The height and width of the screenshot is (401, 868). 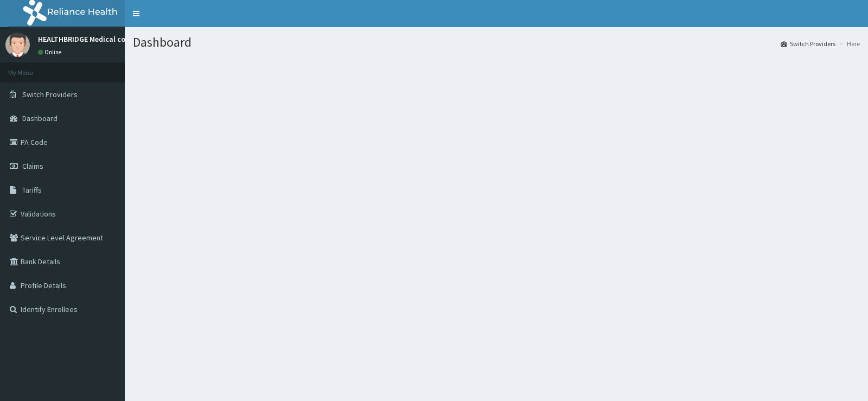 What do you see at coordinates (32, 190) in the screenshot?
I see `span: Tariffs` at bounding box center [32, 190].